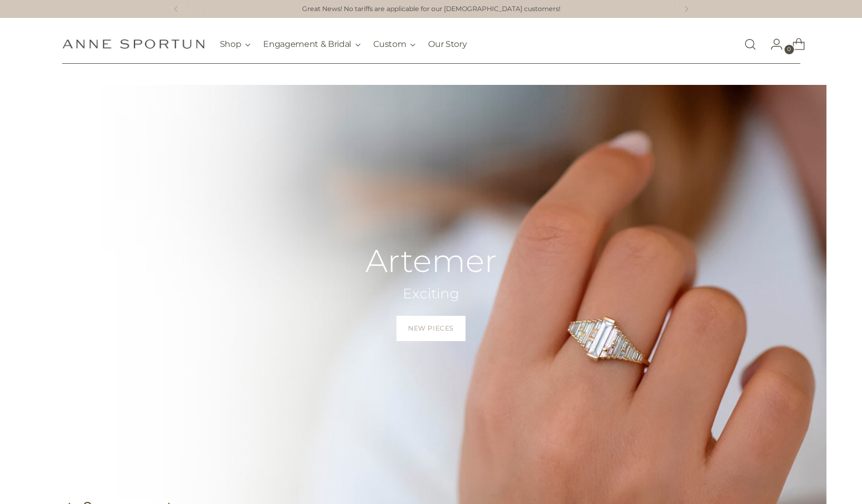 This screenshot has width=862, height=504. Describe the element at coordinates (394, 44) in the screenshot. I see `button: Custom` at that location.